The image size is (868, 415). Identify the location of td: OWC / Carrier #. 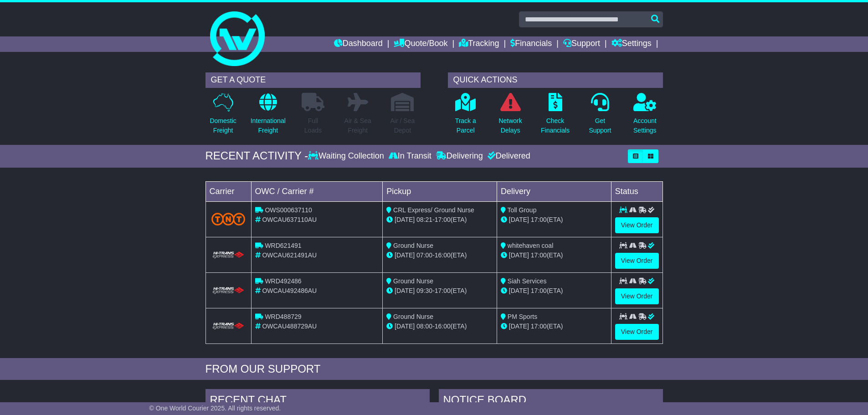
(317, 192).